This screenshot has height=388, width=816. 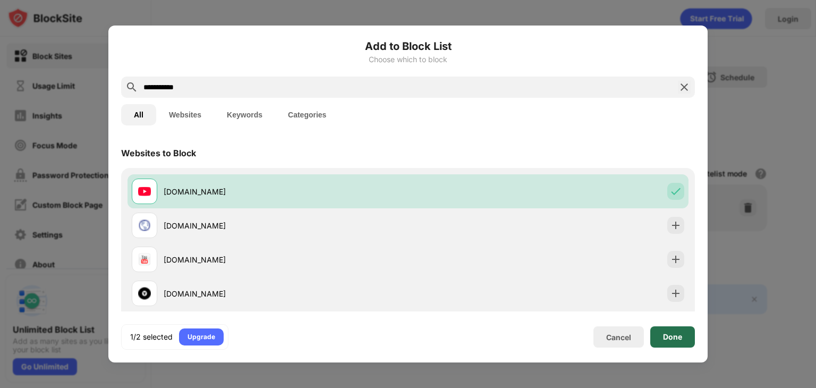 I want to click on button: Categories, so click(x=307, y=115).